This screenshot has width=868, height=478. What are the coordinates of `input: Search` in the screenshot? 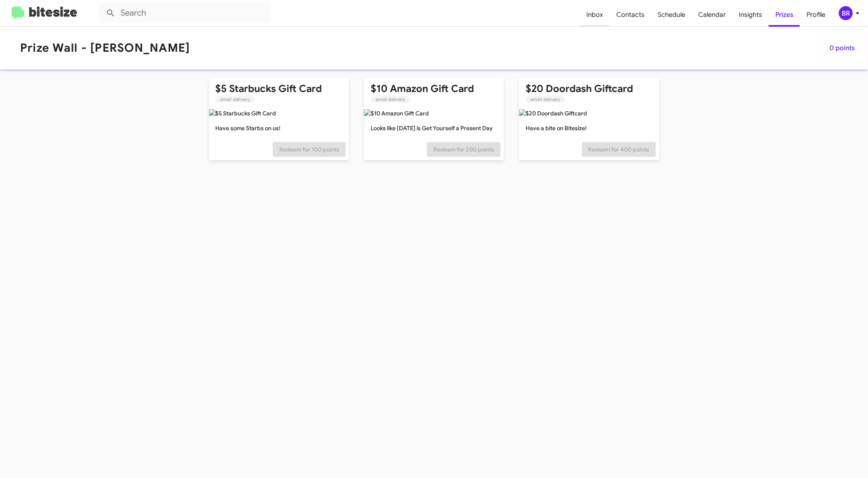 It's located at (185, 13).